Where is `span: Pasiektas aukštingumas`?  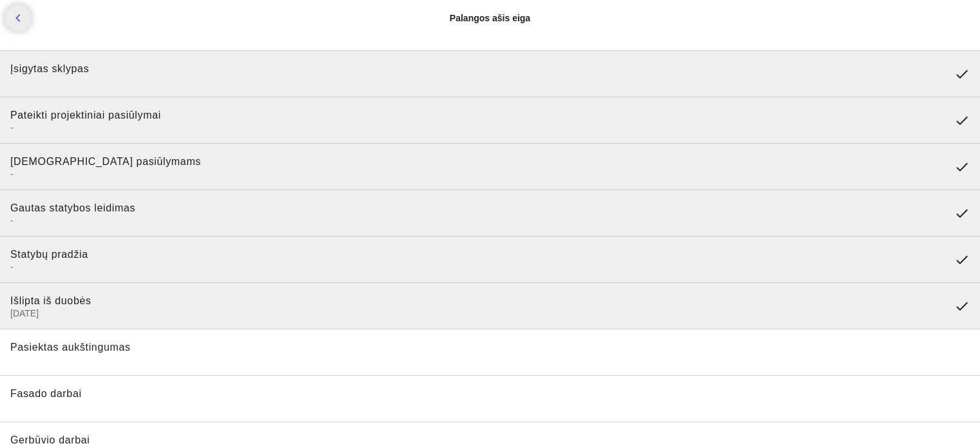
span: Pasiektas aukštingumas is located at coordinates (70, 346).